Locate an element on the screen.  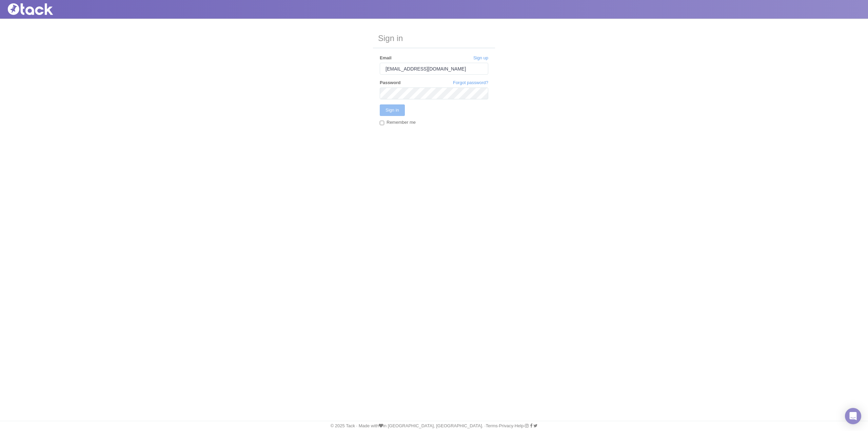
label: Email is located at coordinates (386, 58).